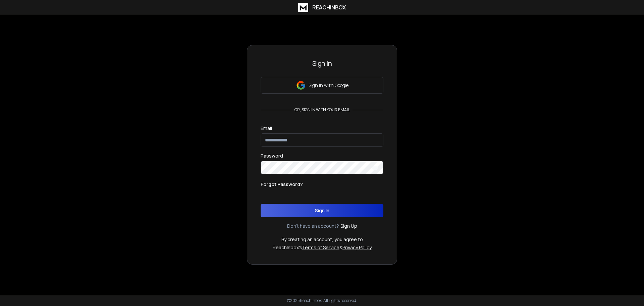  What do you see at coordinates (322, 85) in the screenshot?
I see `button: Sign in with Google` at bounding box center [322, 85].